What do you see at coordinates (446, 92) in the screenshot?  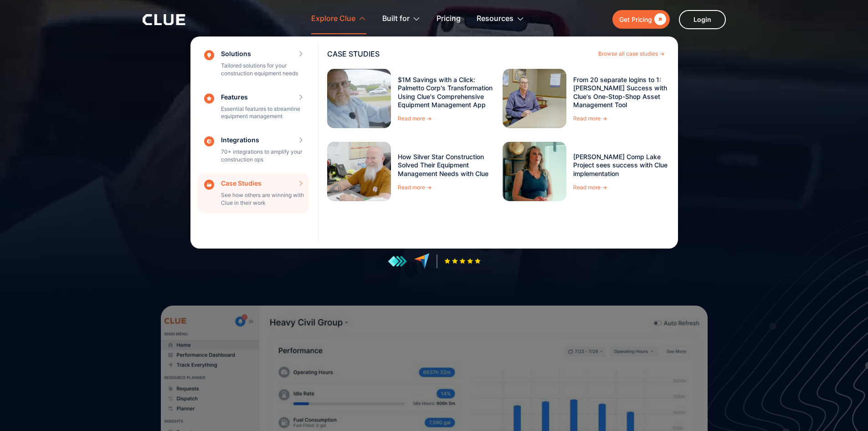 I see `a: $1M Savings with a Click: Palmetto Corp's Transformation Using Clue's Comprehensive Equipment Man...` at bounding box center [446, 92].